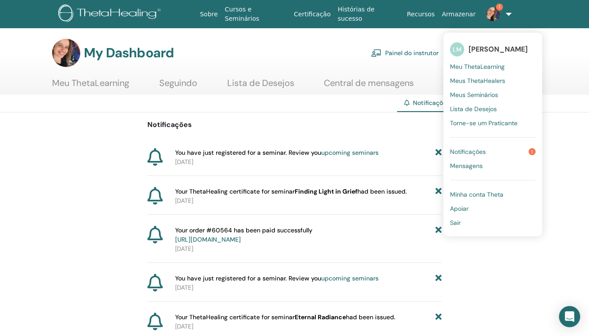 Image resolution: width=589 pixels, height=336 pixels. I want to click on a: Meus ThetaHealers, so click(493, 81).